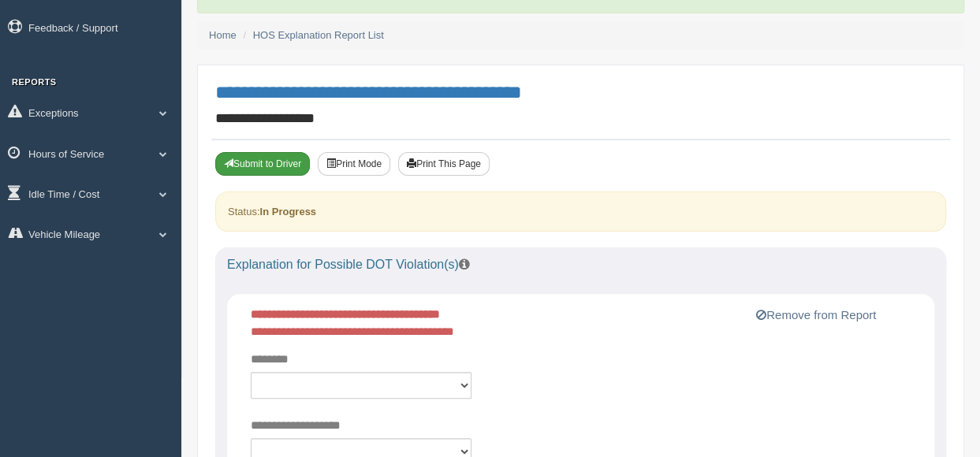  What do you see at coordinates (580, 265) in the screenshot?
I see `div: Explanation for Possible DOT Violation(s)` at bounding box center [580, 265].